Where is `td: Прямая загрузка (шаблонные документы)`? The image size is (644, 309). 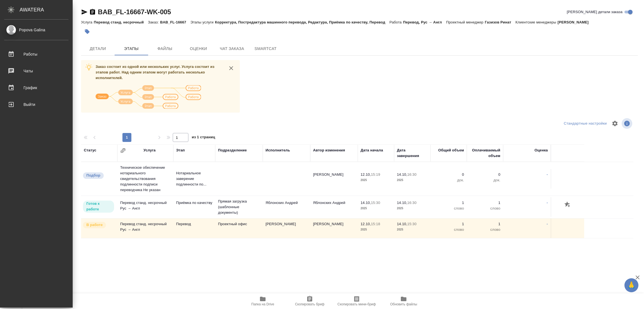
td: Прямая загрузка (шаблонные документы) is located at coordinates (239, 207).